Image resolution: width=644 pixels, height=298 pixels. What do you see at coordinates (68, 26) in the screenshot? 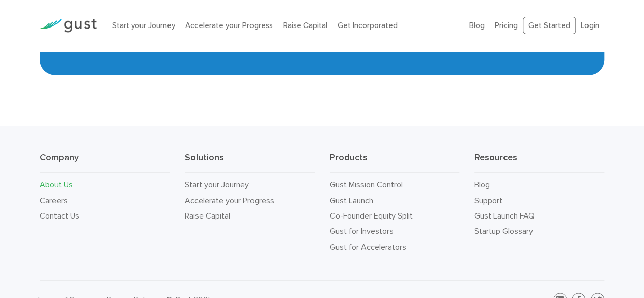
I see `img: Gust Logo` at bounding box center [68, 26].